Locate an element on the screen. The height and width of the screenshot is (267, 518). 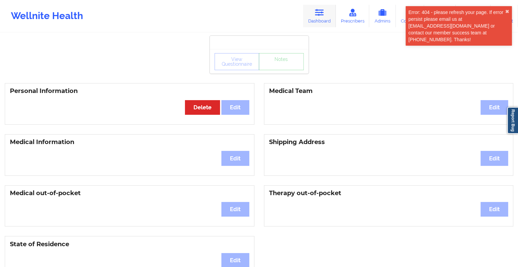
h3: Medical out-of-pocket is located at coordinates (130, 193).